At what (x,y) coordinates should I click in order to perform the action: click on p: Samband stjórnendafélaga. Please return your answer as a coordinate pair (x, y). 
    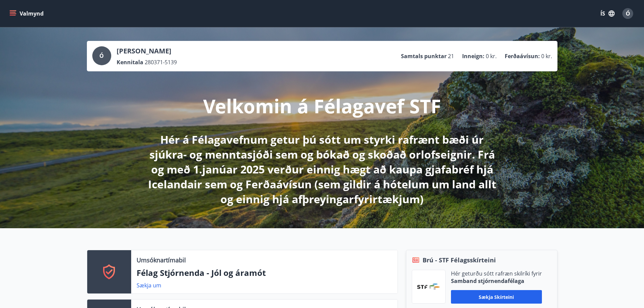
    Looking at the image, I should click on (496, 281).